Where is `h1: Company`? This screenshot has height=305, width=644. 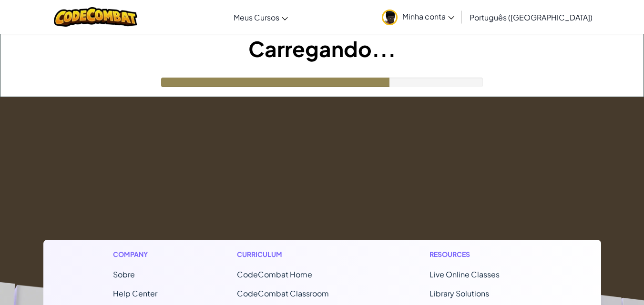
h1: Company is located at coordinates (136, 254).